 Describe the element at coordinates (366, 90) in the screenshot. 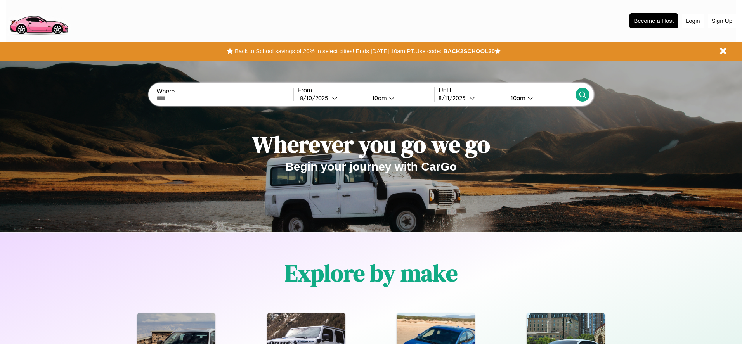

I see `label: From` at that location.